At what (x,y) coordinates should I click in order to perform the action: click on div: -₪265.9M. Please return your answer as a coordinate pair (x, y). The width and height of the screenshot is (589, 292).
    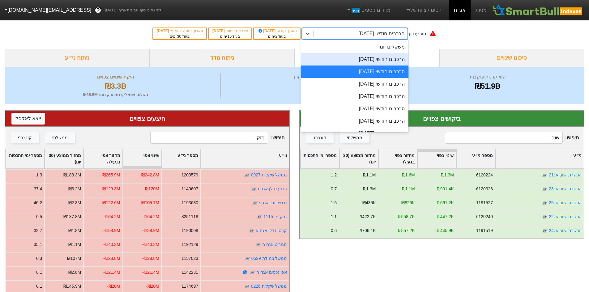
    Looking at the image, I should click on (111, 175).